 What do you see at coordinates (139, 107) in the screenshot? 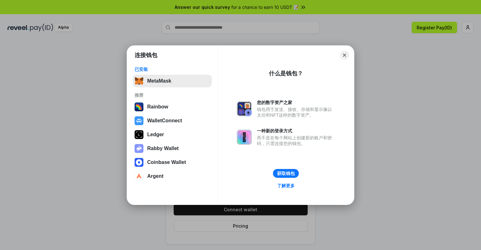
I see `img: svg+xml,%3Csvg%20width%3D%22120%22%20height%3D%22120%22%20viewBox%3D%220%200%20120%20120%22%20fil...` at bounding box center [139, 107].